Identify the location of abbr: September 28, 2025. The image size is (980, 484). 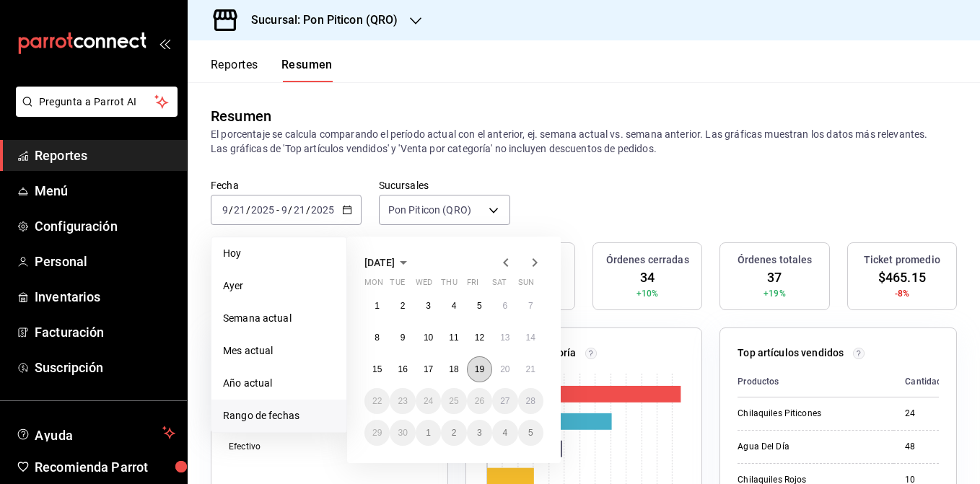
(530, 401).